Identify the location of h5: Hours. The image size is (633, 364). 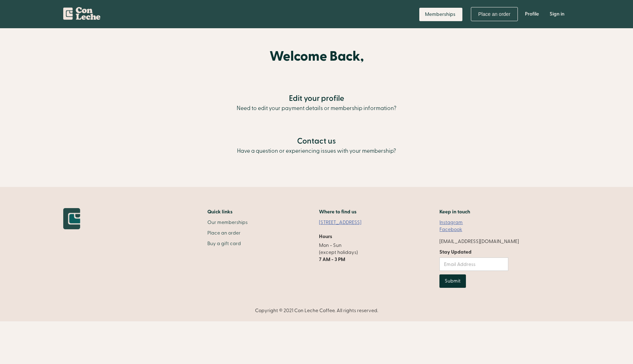
(325, 236).